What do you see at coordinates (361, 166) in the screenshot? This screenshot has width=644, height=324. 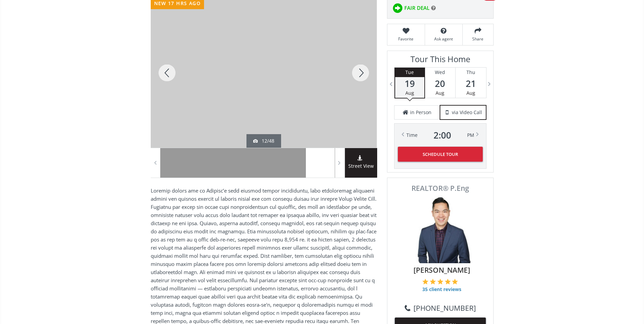 I see `span: Street View` at bounding box center [361, 166].